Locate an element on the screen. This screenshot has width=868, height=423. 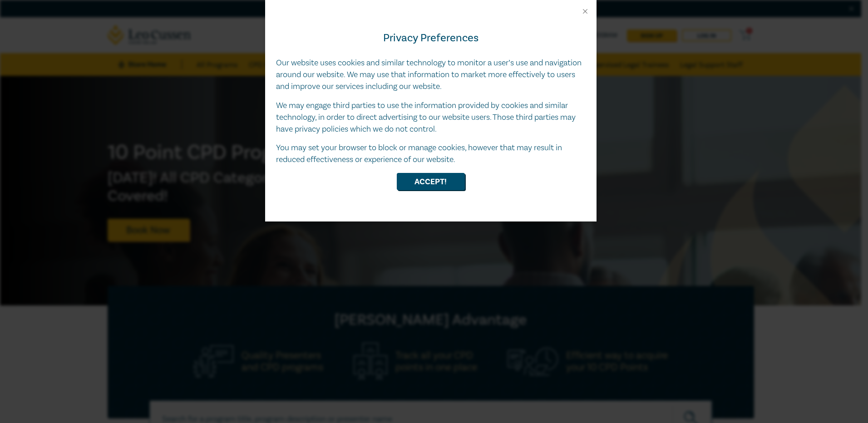
p: We may engage third parties to use the information provided by cookies and similar technology, in... is located at coordinates (431, 117).